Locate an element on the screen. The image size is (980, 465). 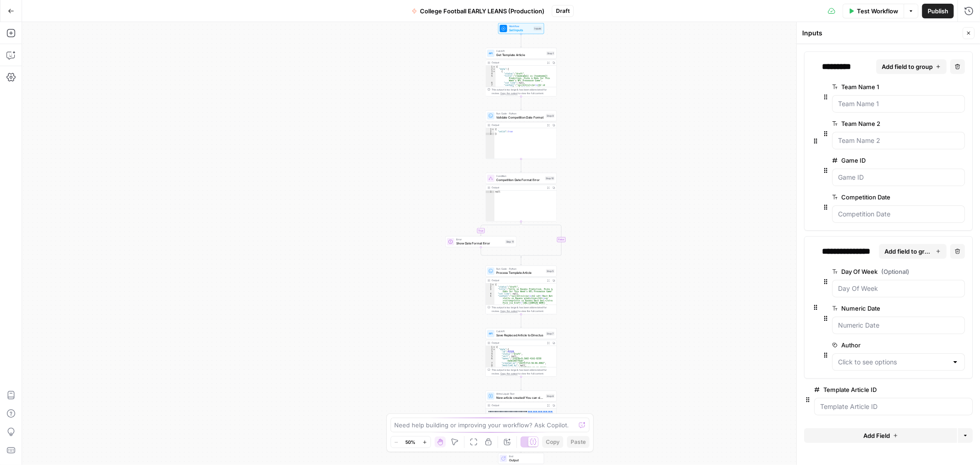
div: Step 11 is located at coordinates (510, 242).